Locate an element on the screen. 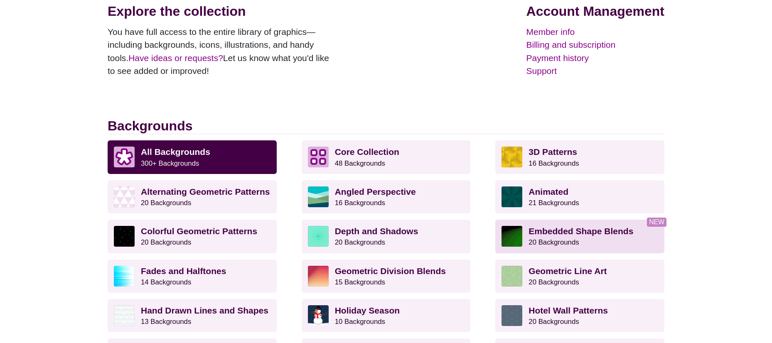 Image resolution: width=772 pixels, height=343 pixels. img: red-to-yellow gradient large pixel grid is located at coordinates (318, 276).